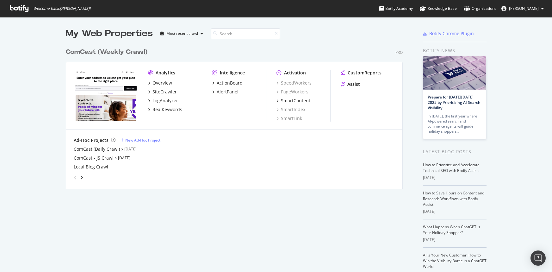 Image resolution: width=552 pixels, height=272 pixels. I want to click on div: angle-right, so click(82, 178).